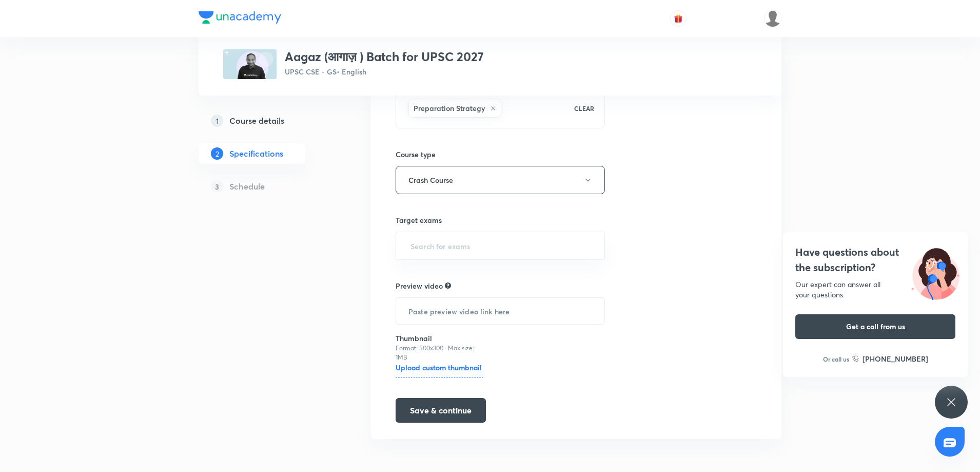  Describe the element at coordinates (876, 260) in the screenshot. I see `h4: Have questions about the subscription?` at that location.